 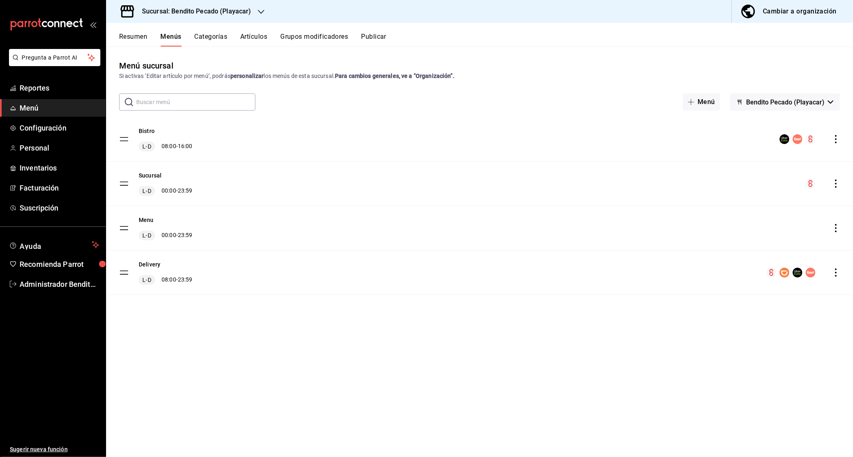 I want to click on strong: Para cambios generales, ve a “Organización”., so click(x=395, y=76).